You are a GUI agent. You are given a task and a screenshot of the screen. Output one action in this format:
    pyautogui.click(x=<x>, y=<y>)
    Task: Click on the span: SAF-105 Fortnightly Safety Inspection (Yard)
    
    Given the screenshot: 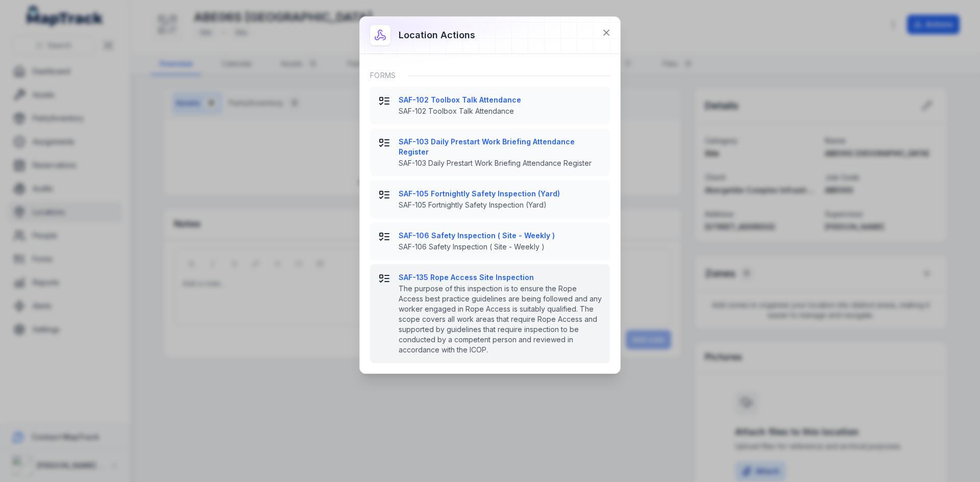 What is the action you would take?
    pyautogui.click(x=500, y=205)
    